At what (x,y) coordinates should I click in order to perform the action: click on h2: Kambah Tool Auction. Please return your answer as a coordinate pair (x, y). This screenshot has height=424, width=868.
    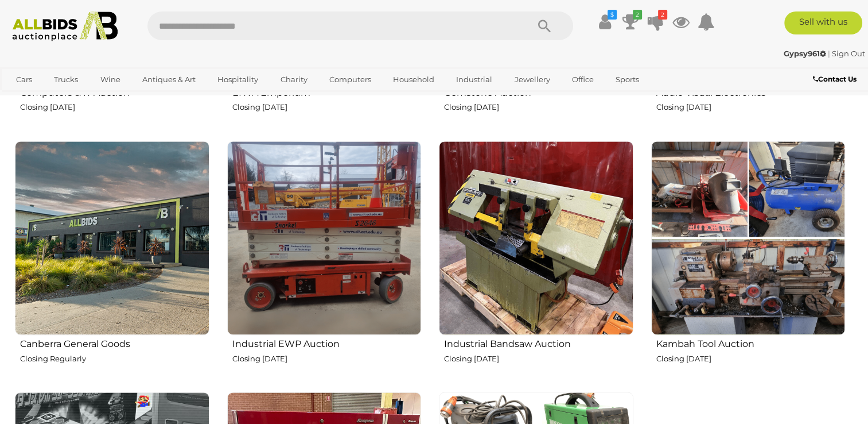
    Looking at the image, I should click on (751, 342).